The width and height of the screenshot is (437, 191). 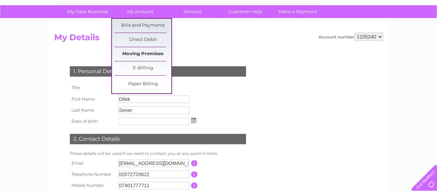 What do you see at coordinates (143, 84) in the screenshot?
I see `a: Paper Billing` at bounding box center [143, 84].